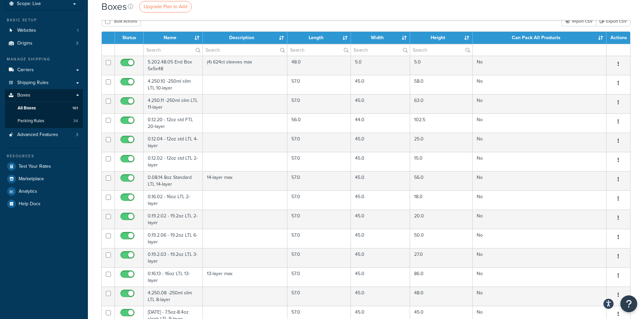 This screenshot has width=644, height=319. What do you see at coordinates (441, 200) in the screenshot?
I see `td: 18.0` at bounding box center [441, 200].